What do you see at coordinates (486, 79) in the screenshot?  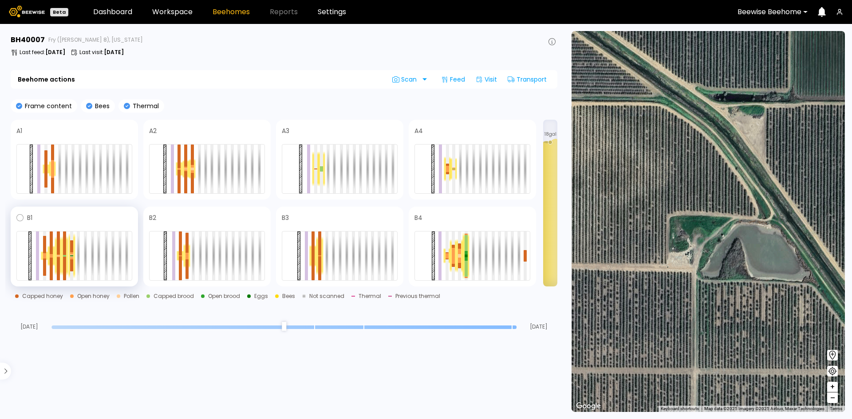 I see `div: Visit` at bounding box center [486, 79].